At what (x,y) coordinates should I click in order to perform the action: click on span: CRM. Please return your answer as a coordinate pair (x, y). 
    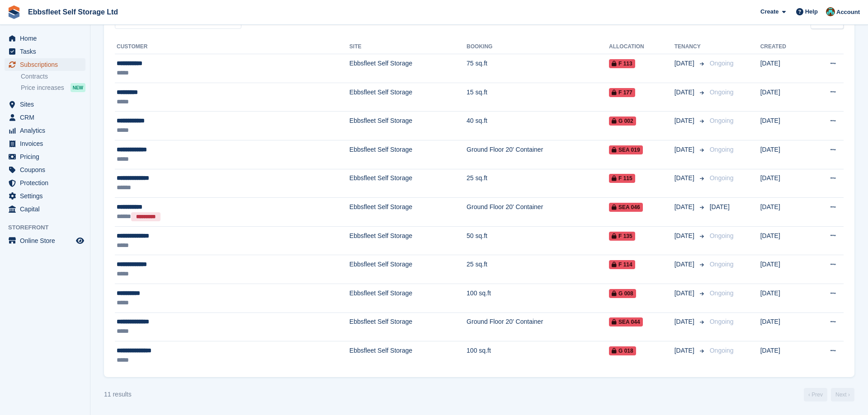
    Looking at the image, I should click on (47, 118).